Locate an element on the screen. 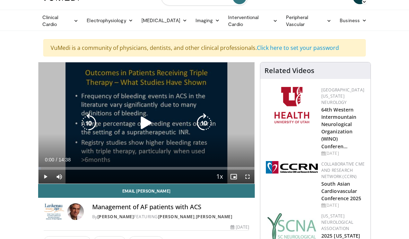 This screenshot has height=239, width=409. button: Mute is located at coordinates (59, 177).